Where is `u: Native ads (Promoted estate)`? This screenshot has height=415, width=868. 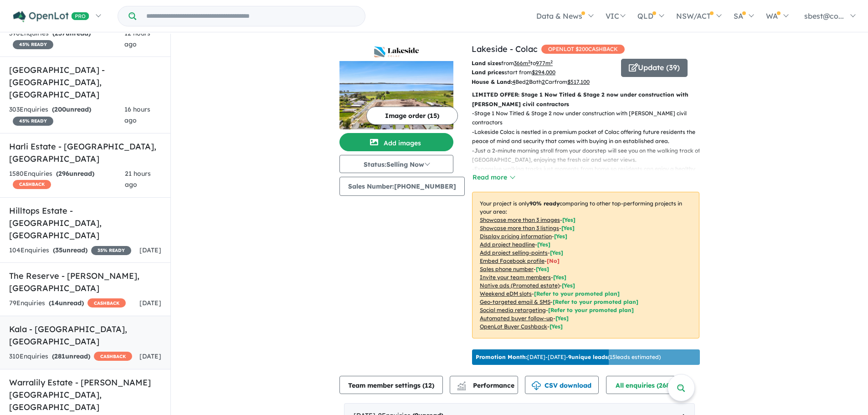
u: Native ads (Promoted estate) is located at coordinates (520, 285).